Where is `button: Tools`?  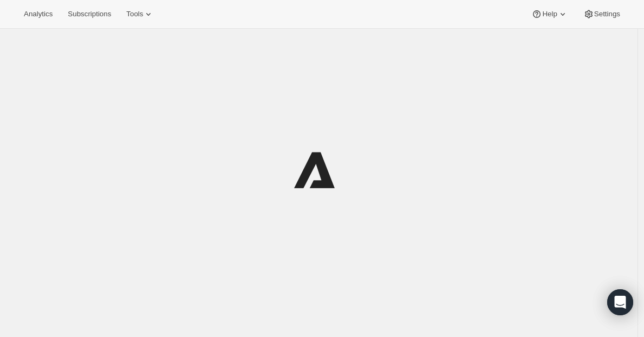 button: Tools is located at coordinates (140, 14).